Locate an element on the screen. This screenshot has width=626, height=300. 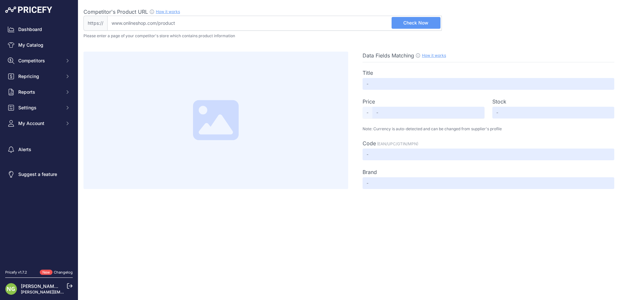
label: Stock is located at coordinates (499, 101).